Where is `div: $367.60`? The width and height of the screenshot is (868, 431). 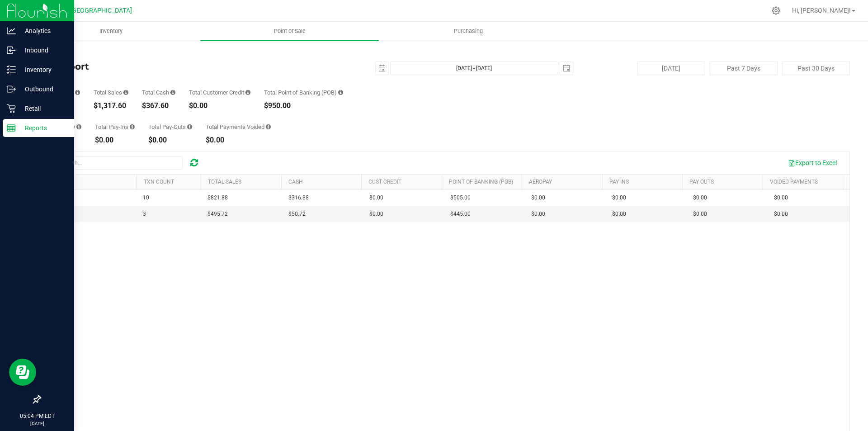
div: $367.60 is located at coordinates (159, 106).